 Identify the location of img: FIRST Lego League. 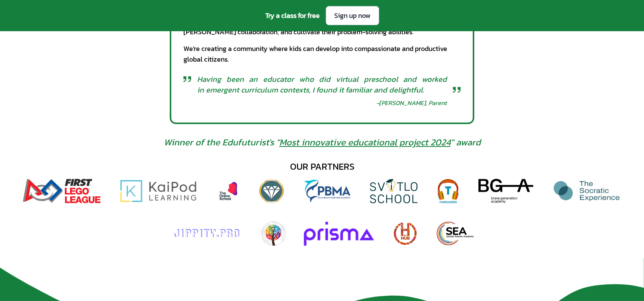
(62, 191).